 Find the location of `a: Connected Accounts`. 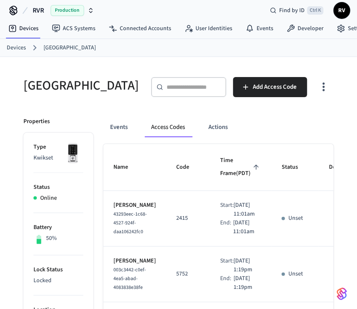

a: Connected Accounts is located at coordinates (140, 28).